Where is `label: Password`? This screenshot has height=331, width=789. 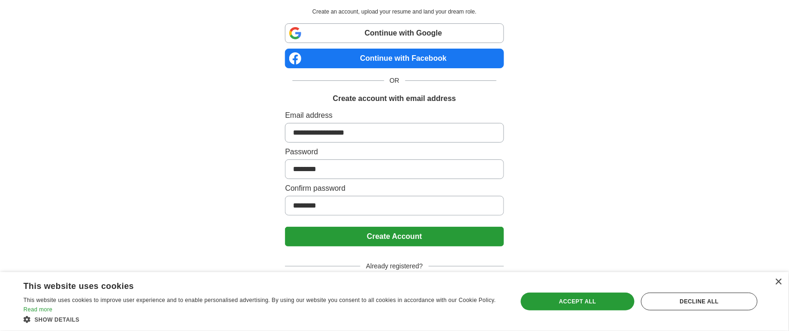 label: Password is located at coordinates (394, 152).